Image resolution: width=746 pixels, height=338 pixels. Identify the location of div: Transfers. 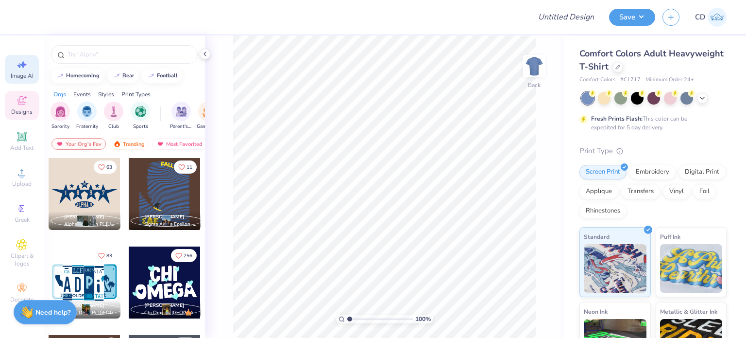
(641, 191).